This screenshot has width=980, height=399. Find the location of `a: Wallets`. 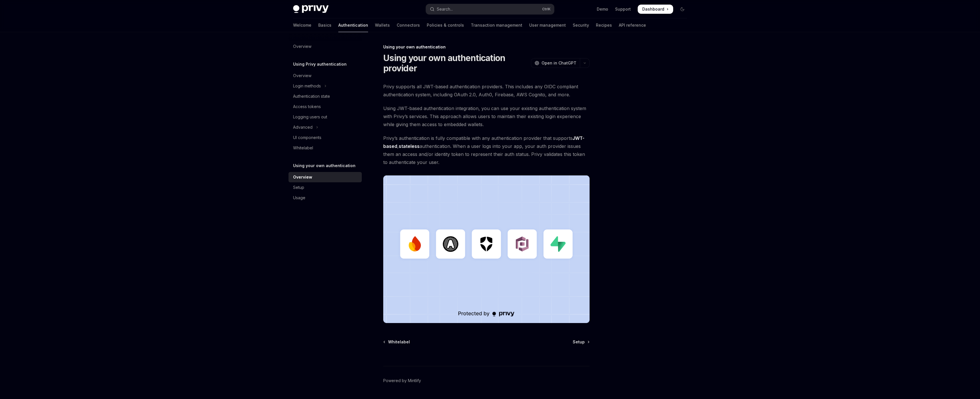

a: Wallets is located at coordinates (383, 25).